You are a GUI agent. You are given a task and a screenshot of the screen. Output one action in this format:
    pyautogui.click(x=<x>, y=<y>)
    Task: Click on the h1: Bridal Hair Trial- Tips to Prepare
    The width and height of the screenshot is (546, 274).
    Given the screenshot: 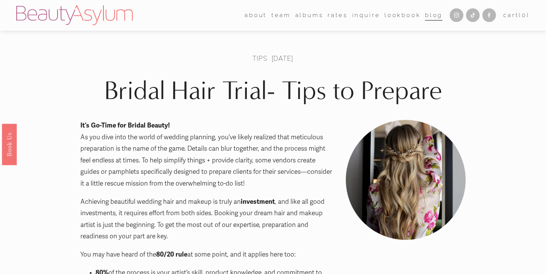 What is the action you would take?
    pyautogui.click(x=272, y=91)
    